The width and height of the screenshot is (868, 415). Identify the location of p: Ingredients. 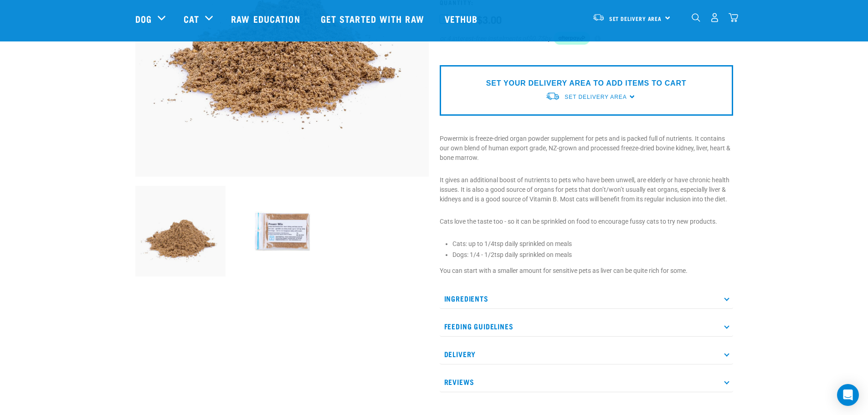
(587, 299).